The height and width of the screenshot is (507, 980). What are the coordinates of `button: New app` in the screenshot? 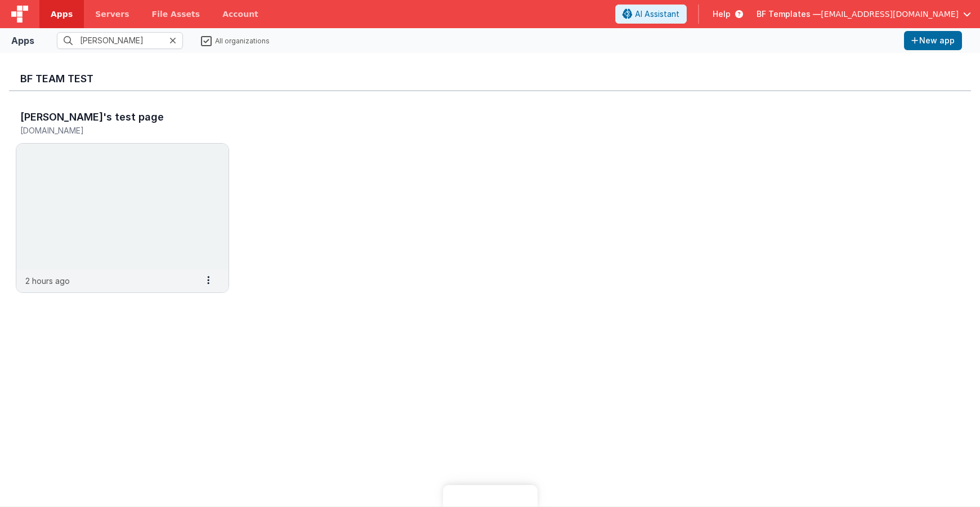 It's located at (933, 41).